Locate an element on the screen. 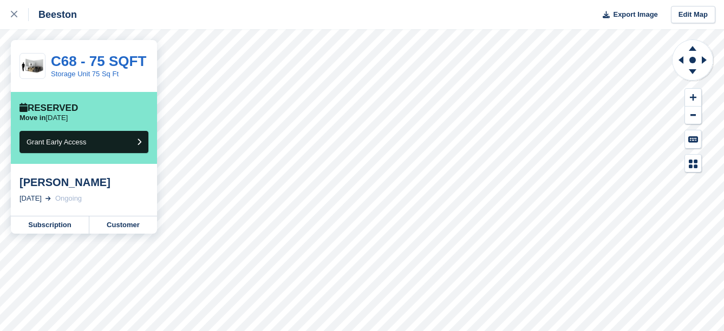 Image resolution: width=724 pixels, height=331 pixels. a: Storage Unit 75 Sq Ft is located at coordinates (84, 74).